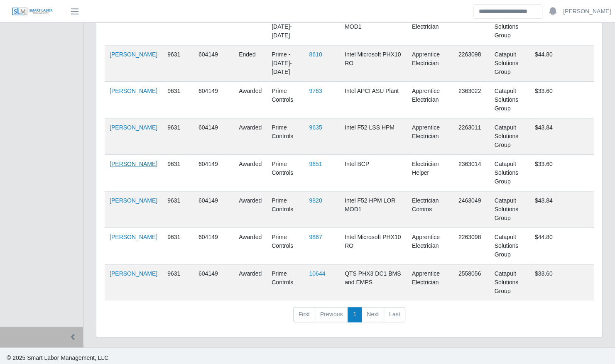 Image resolution: width=615 pixels, height=364 pixels. What do you see at coordinates (430, 173) in the screenshot?
I see `td: Electrician Helper` at bounding box center [430, 173].